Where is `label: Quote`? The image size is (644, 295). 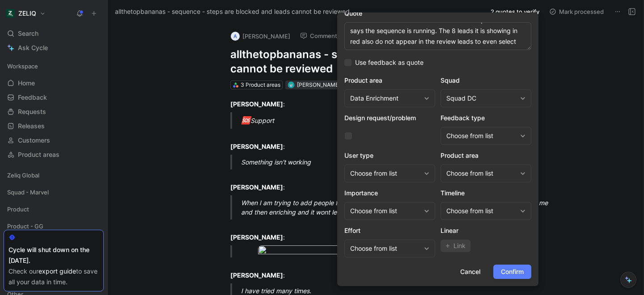
label: Quote is located at coordinates (438, 13).